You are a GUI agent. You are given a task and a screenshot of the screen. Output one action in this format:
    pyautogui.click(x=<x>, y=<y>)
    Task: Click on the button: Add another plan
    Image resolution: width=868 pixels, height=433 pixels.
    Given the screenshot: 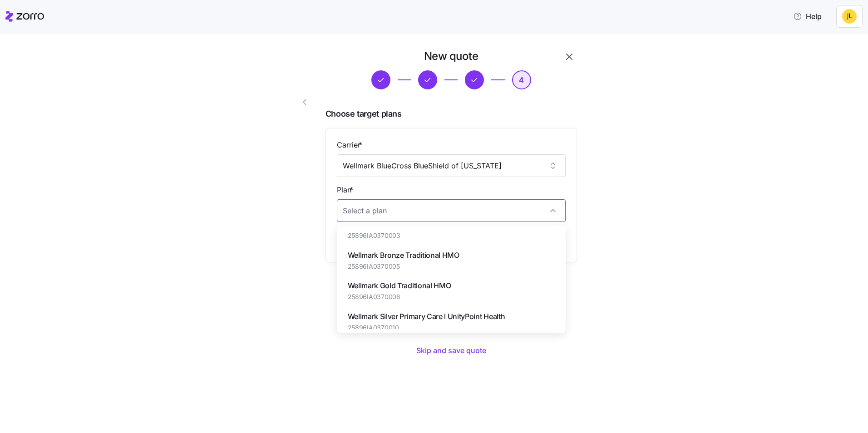 What is the action you would take?
    pyautogui.click(x=451, y=281)
    